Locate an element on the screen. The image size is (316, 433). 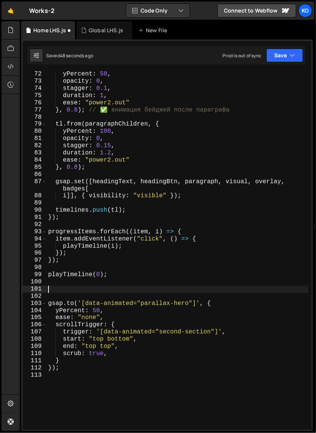
div: 77 is located at coordinates (35, 110).